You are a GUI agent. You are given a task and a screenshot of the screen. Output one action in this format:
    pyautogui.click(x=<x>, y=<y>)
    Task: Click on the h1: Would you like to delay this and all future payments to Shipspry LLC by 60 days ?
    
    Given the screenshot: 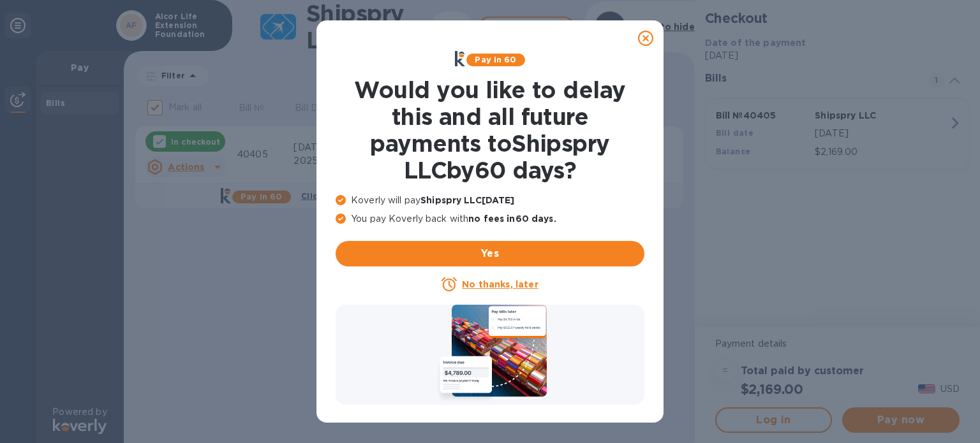 What is the action you would take?
    pyautogui.click(x=490, y=130)
    